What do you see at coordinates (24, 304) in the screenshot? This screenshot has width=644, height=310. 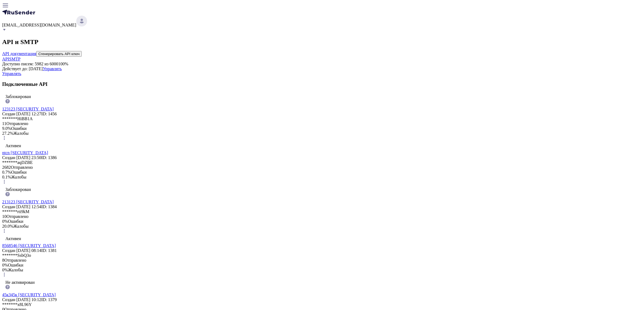 I see `span: x8L96Y` at bounding box center [24, 304].